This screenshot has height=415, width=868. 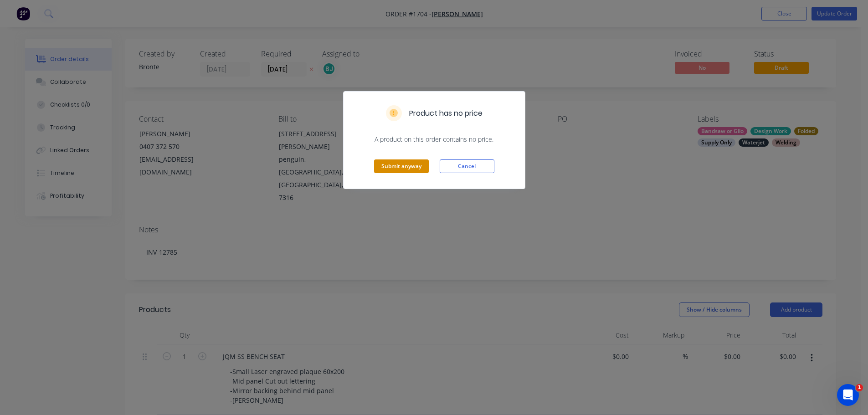 What do you see at coordinates (401, 166) in the screenshot?
I see `button: Submit anyway` at bounding box center [401, 166].